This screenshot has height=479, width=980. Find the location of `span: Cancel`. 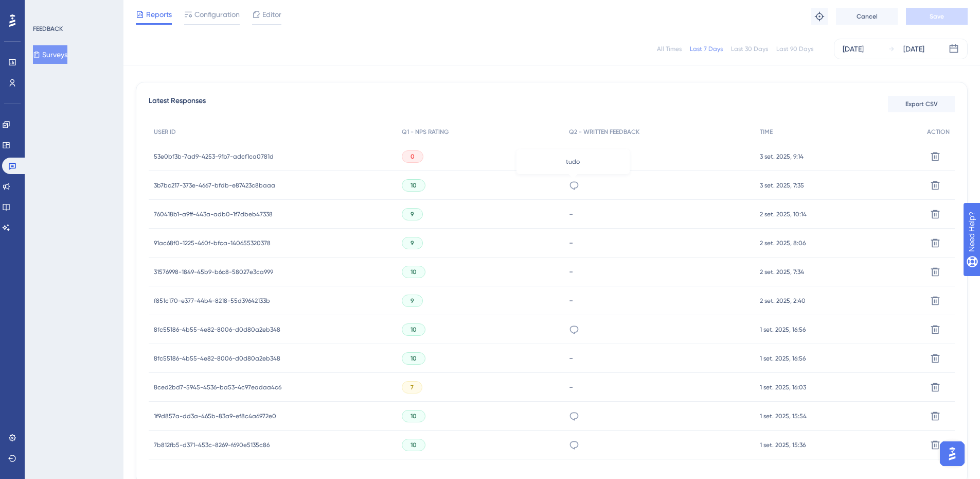

span: Cancel is located at coordinates (867, 17).